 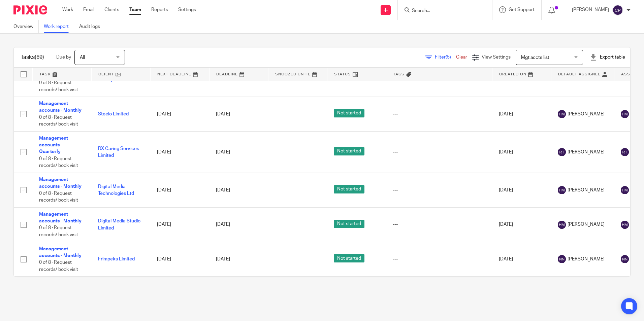 What do you see at coordinates (607, 57) in the screenshot?
I see `div: Export table` at bounding box center [607, 57].